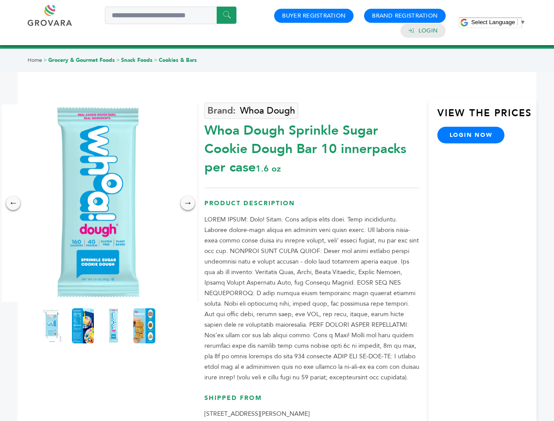  I want to click on a: Login, so click(428, 31).